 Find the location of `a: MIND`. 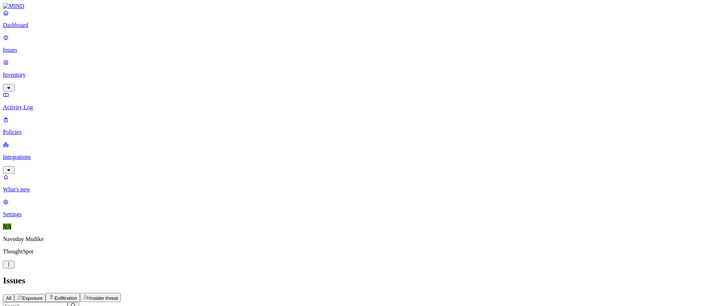

a: MIND is located at coordinates (350, 6).